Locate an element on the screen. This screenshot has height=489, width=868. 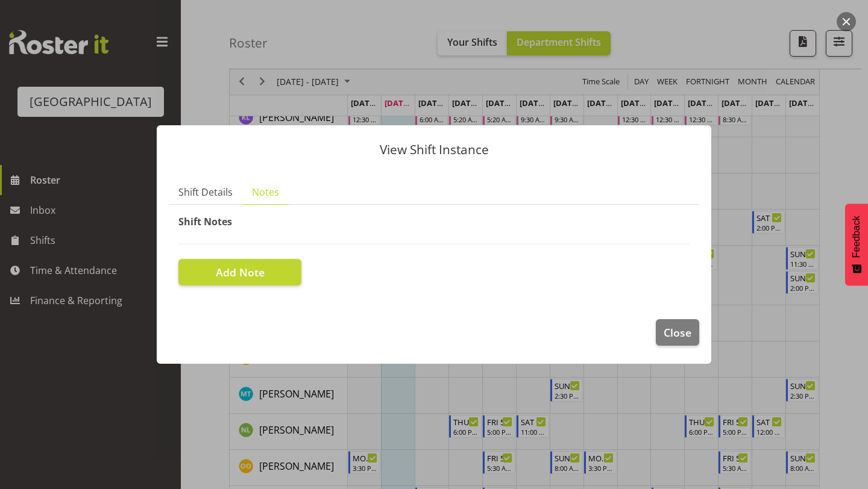
button: Add Note is located at coordinates (240, 273).